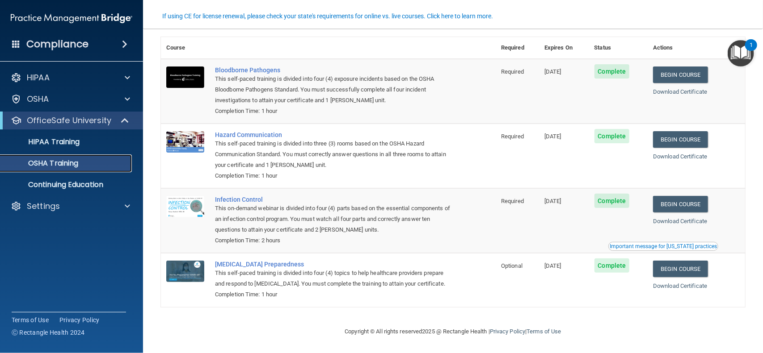 The height and width of the screenshot is (353, 763). Describe the element at coordinates (327, 16) in the screenshot. I see `button: If using CE for license renewal, please check your state's requirements for online vs. live cours...` at that location.